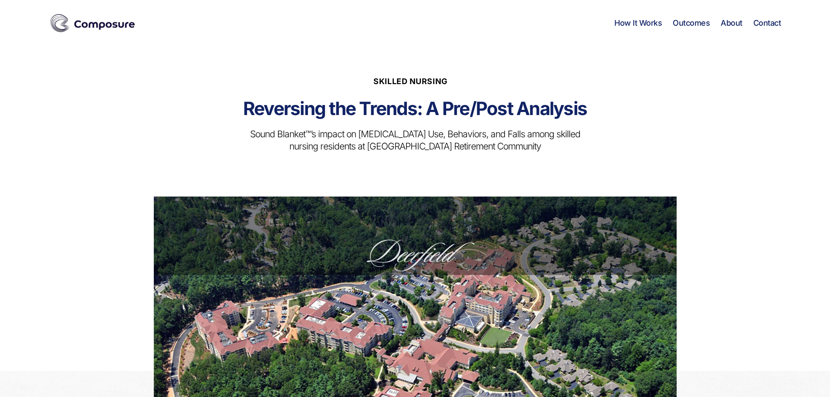 The height and width of the screenshot is (397, 830). I want to click on h1: Reversing the Trends: A Pre/Post Analysis, so click(415, 109).